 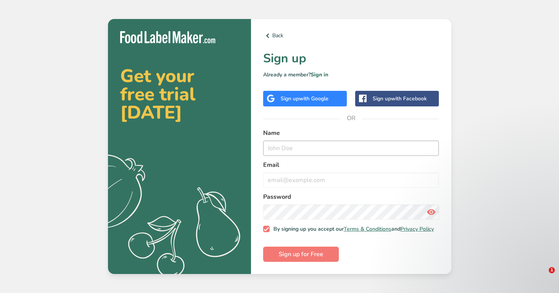 What do you see at coordinates (351, 165) in the screenshot?
I see `label: Email` at bounding box center [351, 165].